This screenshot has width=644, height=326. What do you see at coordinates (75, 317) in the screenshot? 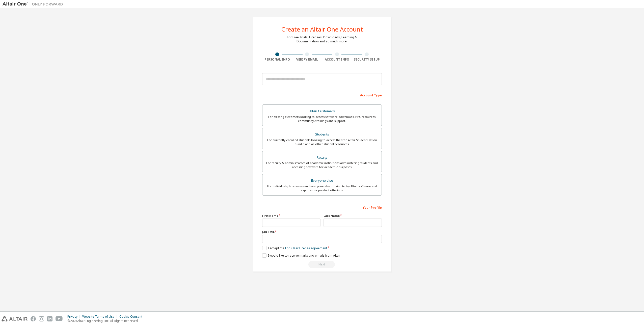
I see `div: Privacy` at bounding box center [75, 317].